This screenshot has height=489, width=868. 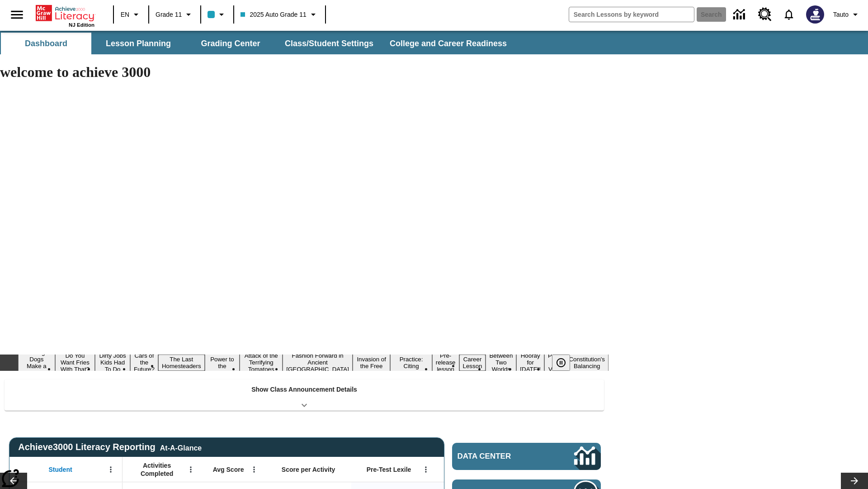 I want to click on button: College and Career Readiness, so click(x=448, y=43).